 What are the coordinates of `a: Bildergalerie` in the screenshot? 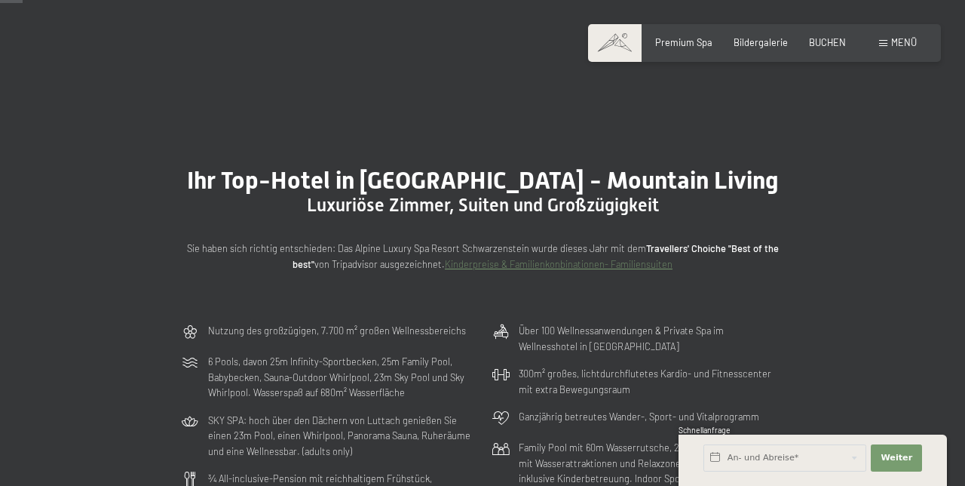 It's located at (761, 42).